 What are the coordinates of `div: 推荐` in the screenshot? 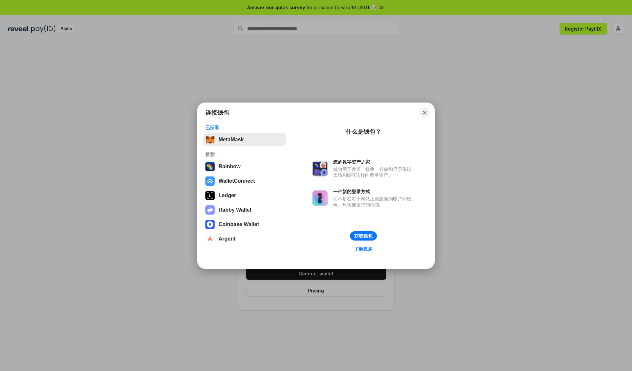 It's located at (244, 155).